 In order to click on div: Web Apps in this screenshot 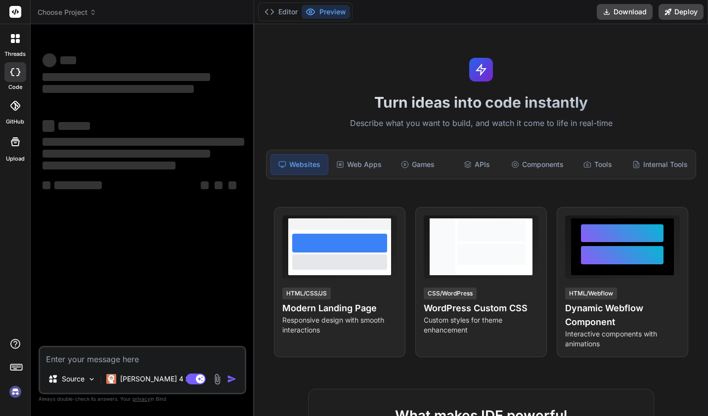, I will do `click(359, 165)`.